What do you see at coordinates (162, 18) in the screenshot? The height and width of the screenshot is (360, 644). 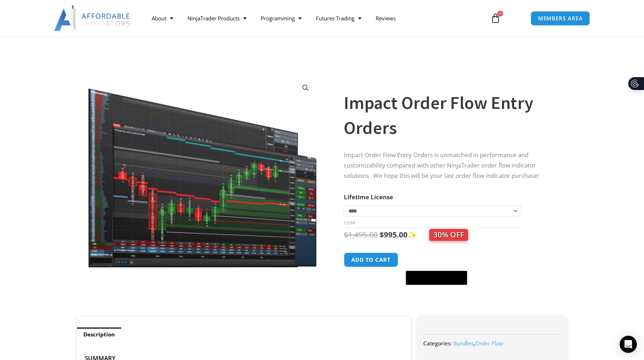 I see `a: About` at bounding box center [162, 18].